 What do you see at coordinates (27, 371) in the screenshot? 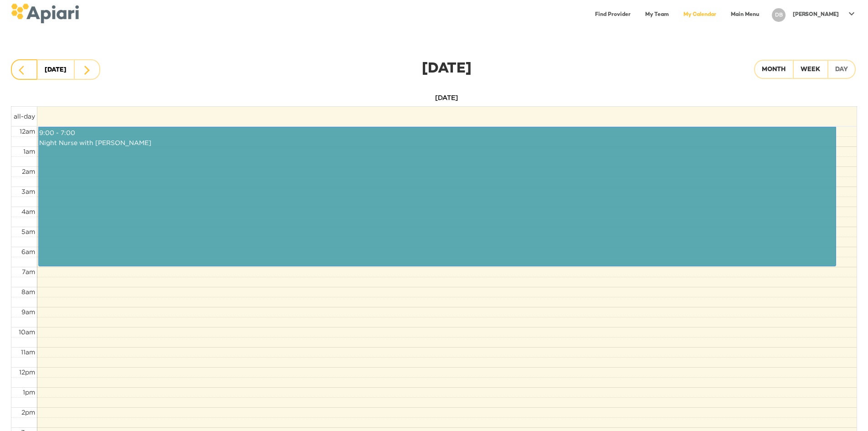
I see `span: 12pm` at bounding box center [27, 371].